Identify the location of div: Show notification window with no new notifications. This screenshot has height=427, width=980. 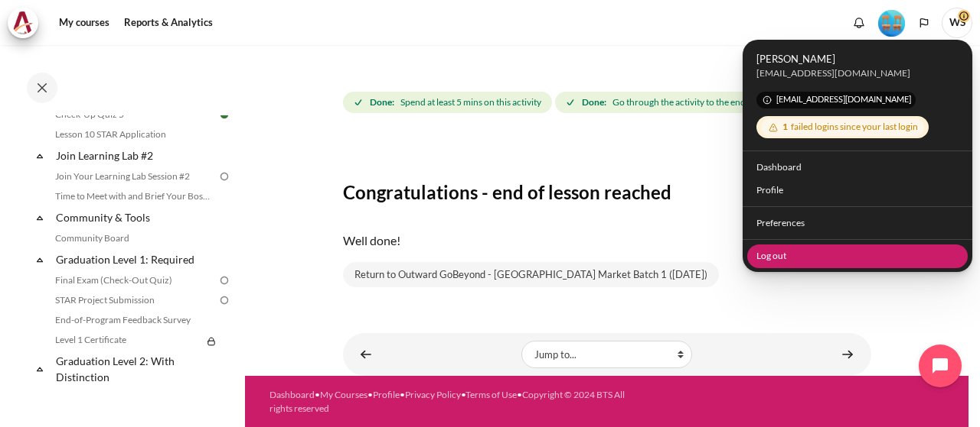
(859, 23).